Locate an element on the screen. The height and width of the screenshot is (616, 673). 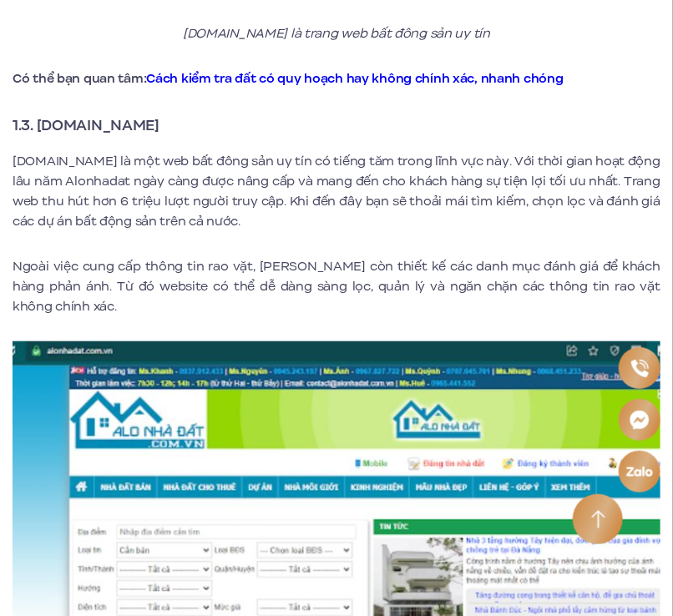
img: Zalo icon is located at coordinates (639, 472).